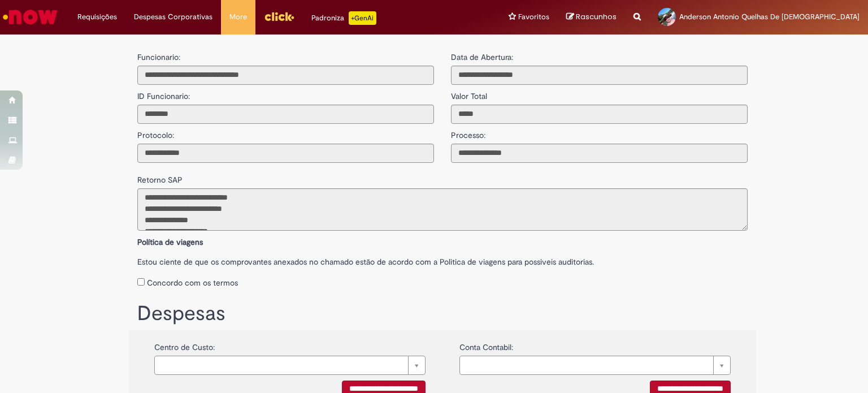 The image size is (868, 393). What do you see at coordinates (164, 93) in the screenshot?
I see `label: ID Funcionario:` at bounding box center [164, 93].